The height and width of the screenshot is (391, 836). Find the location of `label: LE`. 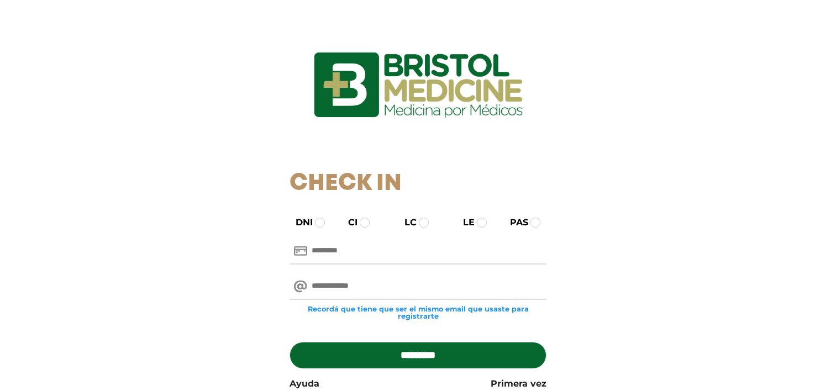

label: LE is located at coordinates (464, 223).